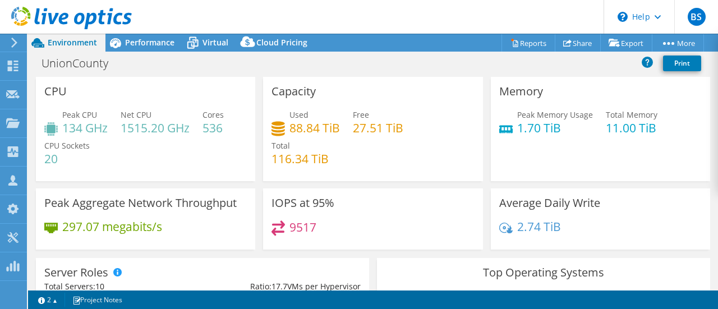  What do you see at coordinates (521, 91) in the screenshot?
I see `h3: Memory` at bounding box center [521, 91].